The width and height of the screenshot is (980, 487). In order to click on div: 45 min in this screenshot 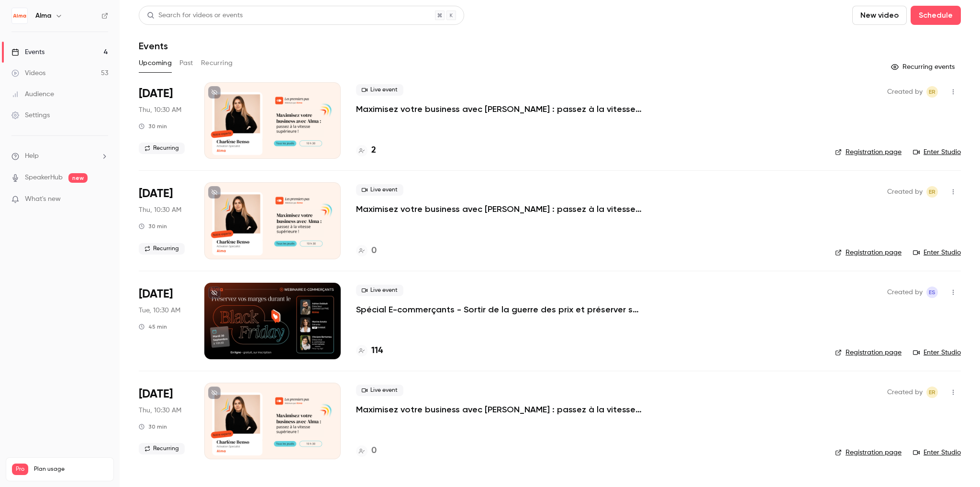, I will do `click(153, 327)`.